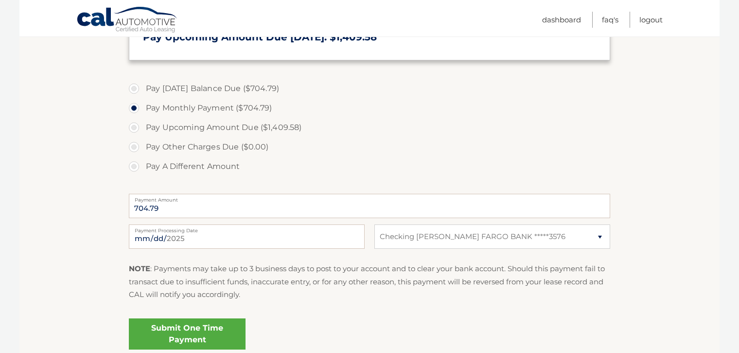 The width and height of the screenshot is (739, 353). Describe the element at coordinates (370, 206) in the screenshot. I see `input: Payment Amount` at that location.